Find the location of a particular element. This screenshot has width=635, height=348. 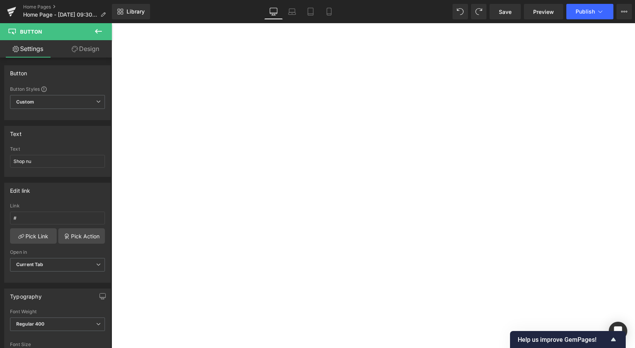

a: Desktop is located at coordinates (274, 12).